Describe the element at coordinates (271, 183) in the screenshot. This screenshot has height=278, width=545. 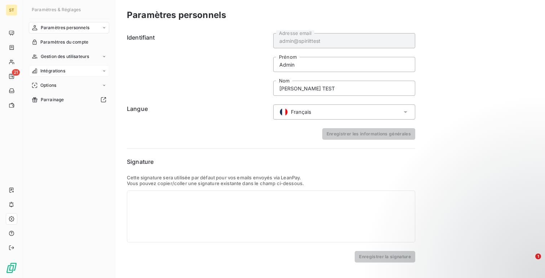
I see `p: Vous pouvez copier/coller une signature existante dans le champ ci-dessous.` at that location.